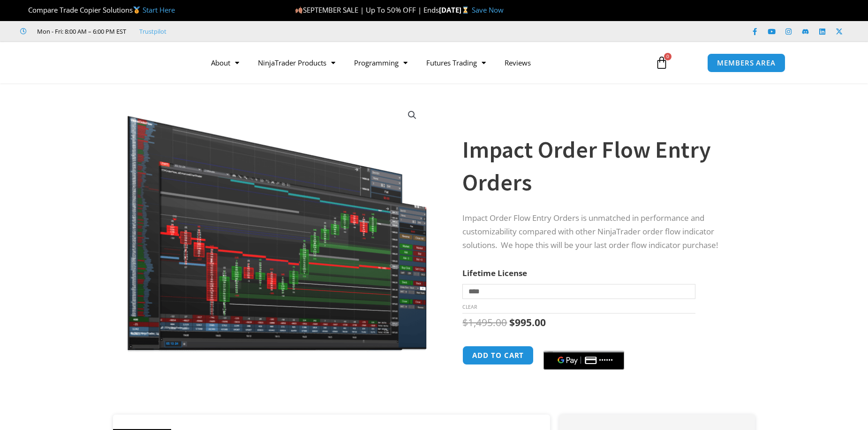 This screenshot has height=430, width=868. I want to click on a: NinjaTrader Products, so click(296, 62).